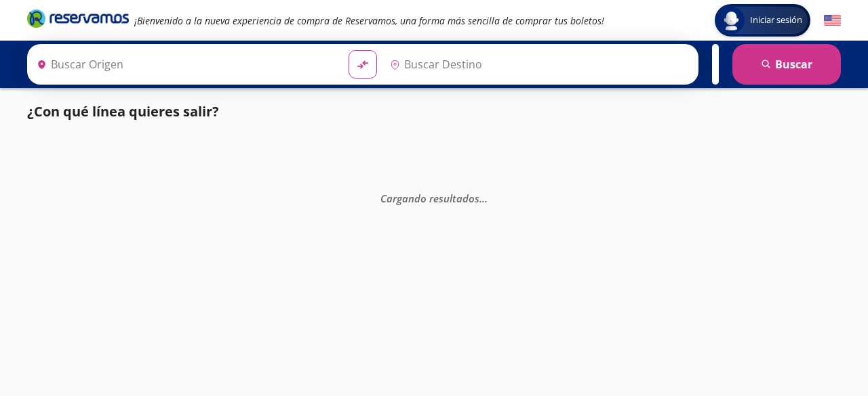 The image size is (868, 396). I want to click on i: Brand Logo, so click(78, 19).